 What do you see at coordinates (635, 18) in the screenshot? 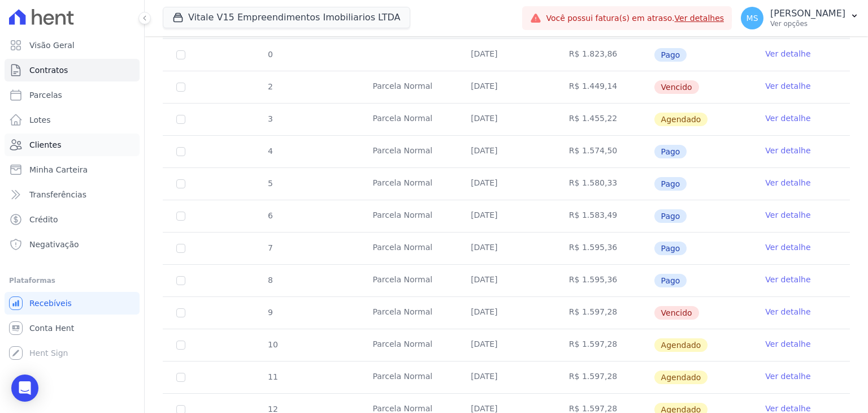
I see `span: Você possui fatura(s) em atraso.` at bounding box center [635, 18].